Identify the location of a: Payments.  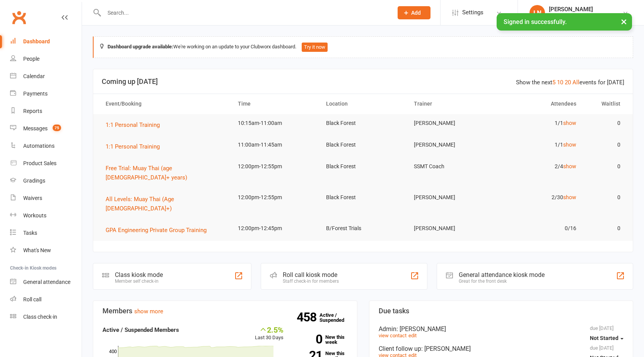
(46, 94).